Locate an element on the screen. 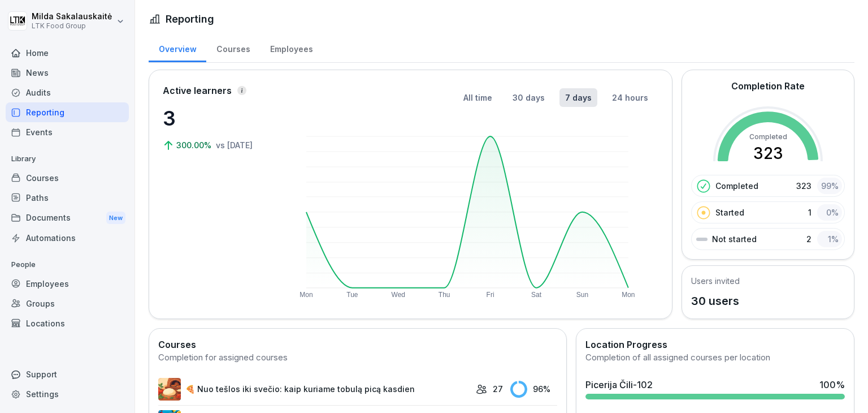 This screenshot has width=868, height=413. a: Locations is located at coordinates (67, 323).